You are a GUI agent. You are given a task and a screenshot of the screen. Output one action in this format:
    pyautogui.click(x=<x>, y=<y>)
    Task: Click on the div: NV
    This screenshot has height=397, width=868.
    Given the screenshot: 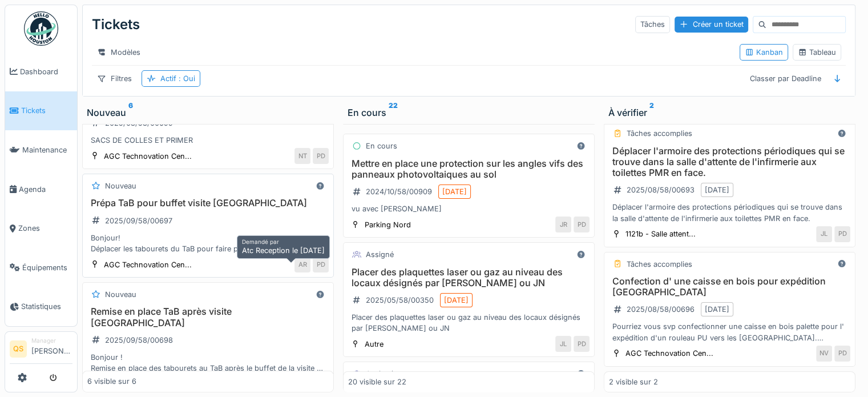 What is the action you would take?
    pyautogui.click(x=824, y=354)
    